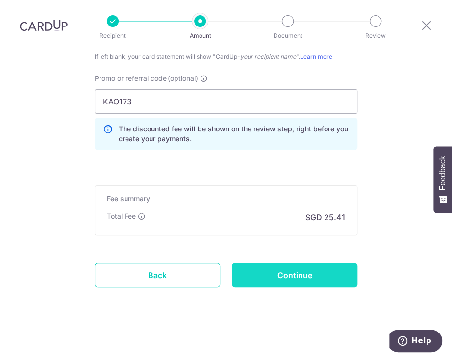  I want to click on div: If left blank, your card statement will show "CardUp- "., so click(226, 57).